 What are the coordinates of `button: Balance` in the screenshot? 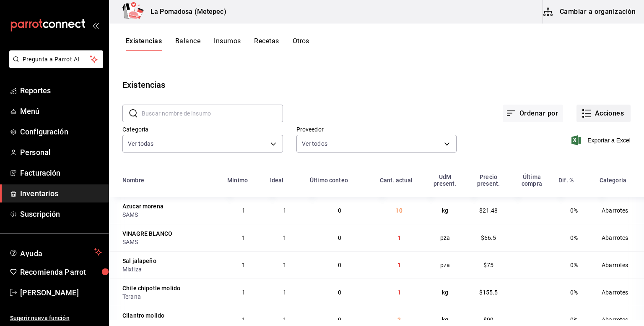 It's located at (188, 44).